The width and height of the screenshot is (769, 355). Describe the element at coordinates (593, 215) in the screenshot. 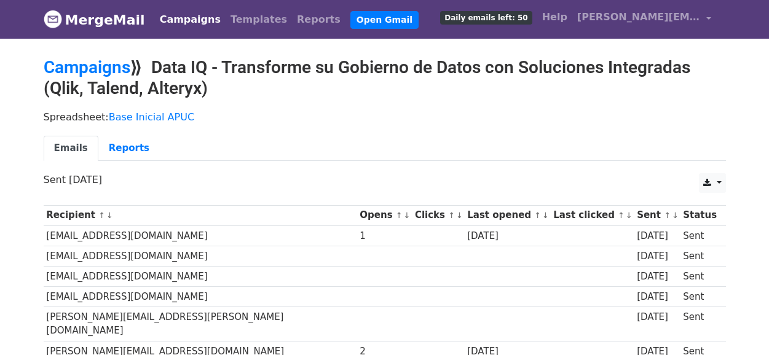

I see `th: Last clicked` at that location.